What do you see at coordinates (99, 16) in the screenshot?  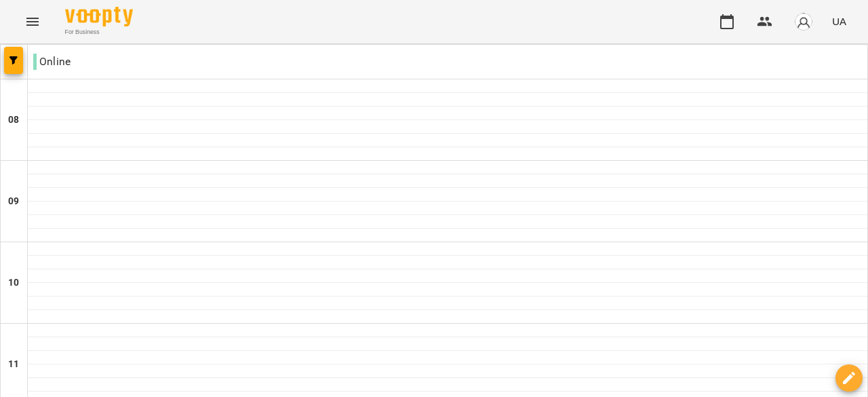 I see `img: Voopty Logo` at bounding box center [99, 16].